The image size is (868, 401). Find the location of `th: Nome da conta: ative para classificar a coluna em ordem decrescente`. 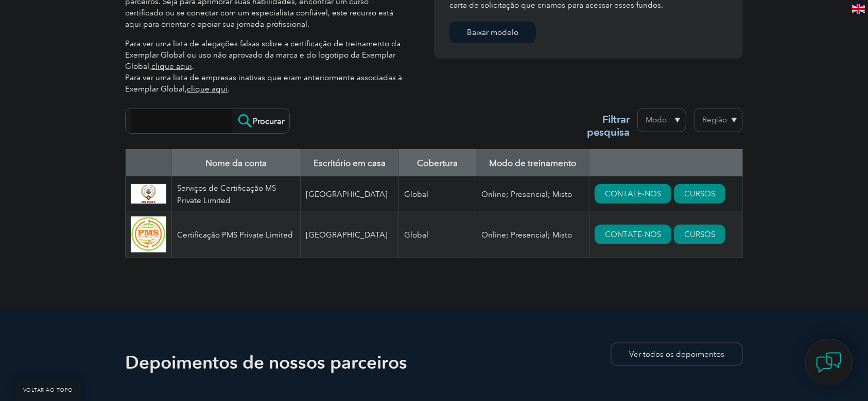

th: Nome da conta: ative para classificar a coluna em ordem decrescente is located at coordinates (236, 162).